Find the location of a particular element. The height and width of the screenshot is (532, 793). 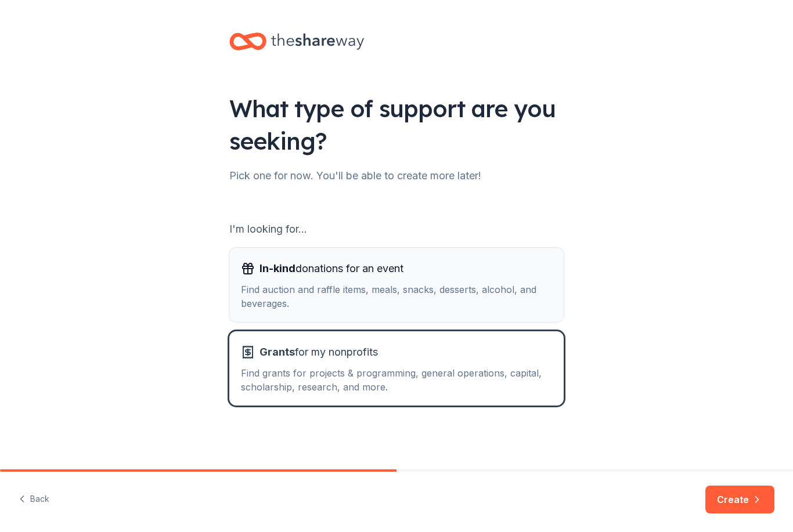

span: donations for an event is located at coordinates (331, 268).